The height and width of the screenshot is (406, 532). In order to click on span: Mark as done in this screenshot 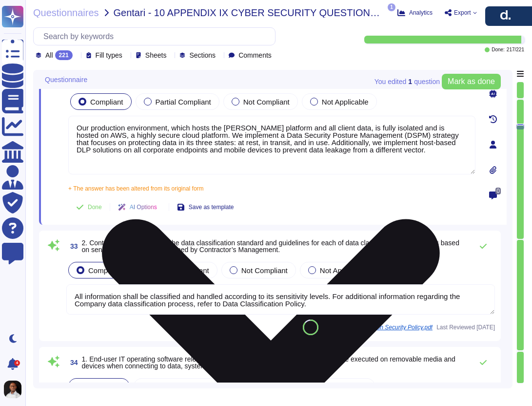, I will do `click(472, 81)`.